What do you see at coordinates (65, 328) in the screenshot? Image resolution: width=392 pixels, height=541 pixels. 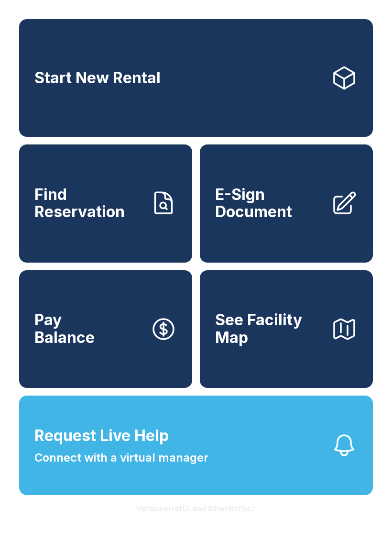 I see `span: Pay Balance` at bounding box center [65, 328].